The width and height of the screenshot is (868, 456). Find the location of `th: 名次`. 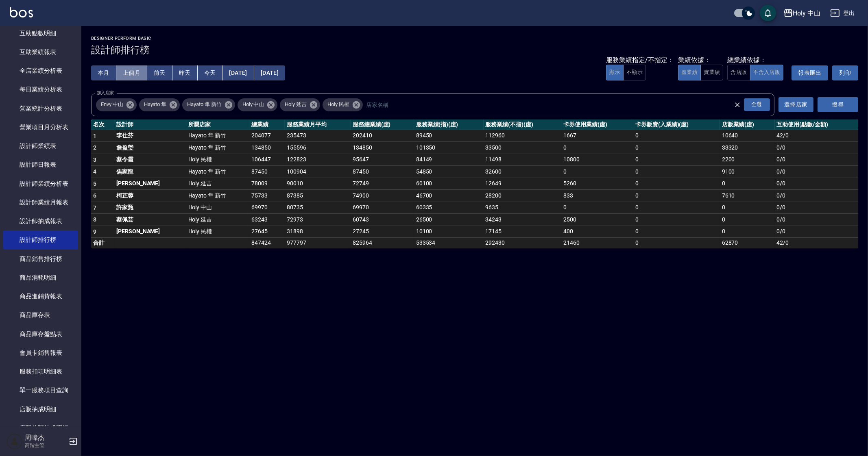

th: 名次 is located at coordinates (102, 125).